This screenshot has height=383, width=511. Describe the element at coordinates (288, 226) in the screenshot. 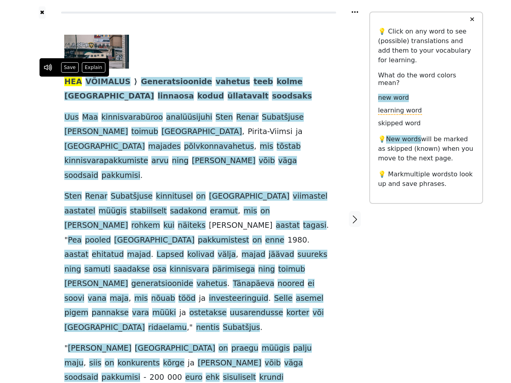

I see `span: aastat` at that location.